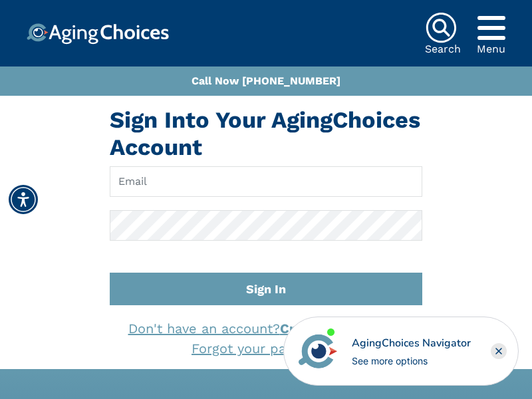 The image size is (532, 399). Describe the element at coordinates (491, 28) in the screenshot. I see `div: Popover trigger` at that location.